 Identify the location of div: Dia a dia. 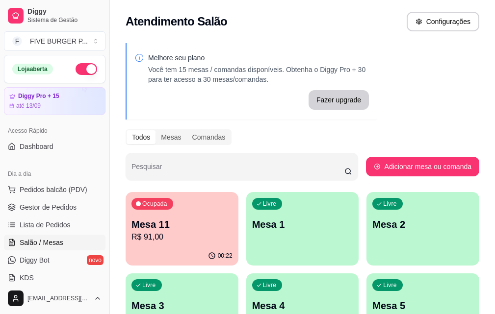
(54, 174).